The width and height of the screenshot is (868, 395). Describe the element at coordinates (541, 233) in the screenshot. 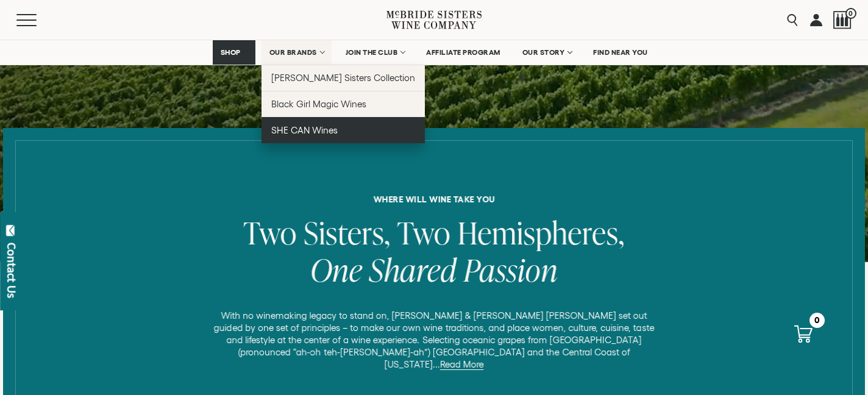

I see `span: Hemispheres,` at that location.